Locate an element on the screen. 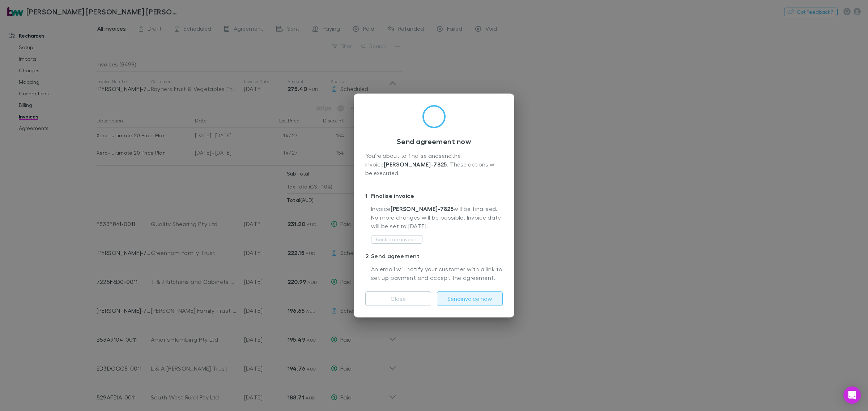  div: 1 is located at coordinates (368, 196).